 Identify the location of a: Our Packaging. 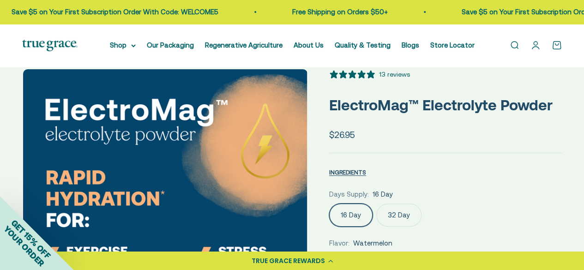
(170, 45).